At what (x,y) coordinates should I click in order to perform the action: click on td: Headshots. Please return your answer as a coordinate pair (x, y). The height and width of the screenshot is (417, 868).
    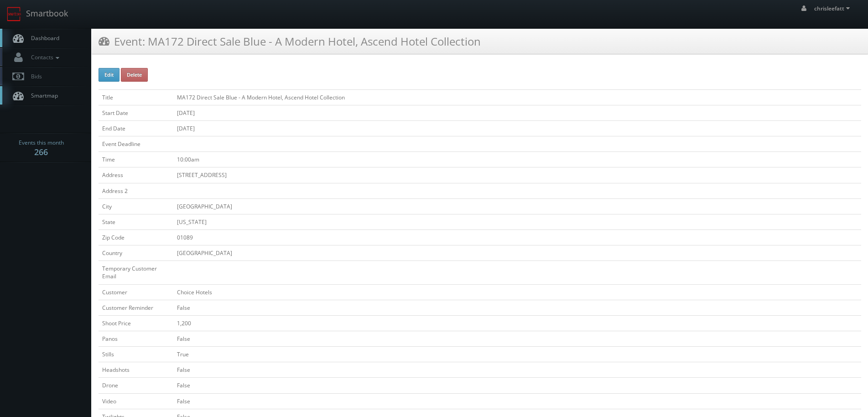
    Looking at the image, I should click on (136, 370).